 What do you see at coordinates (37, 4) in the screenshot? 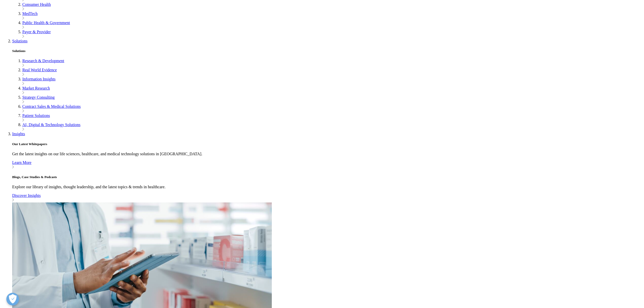
I see `a: Consumer Health` at bounding box center [37, 4].